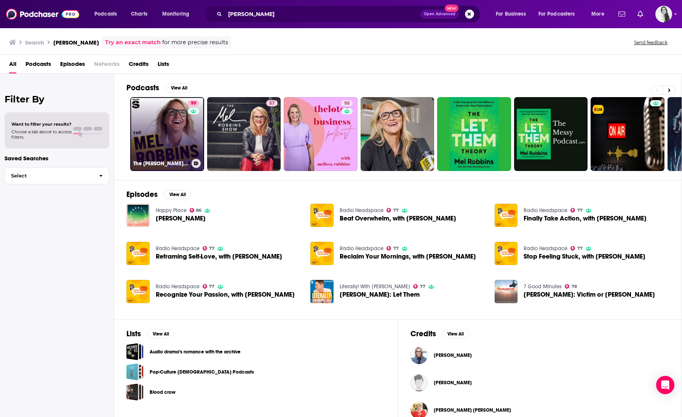  I want to click on a: 99, so click(193, 103).